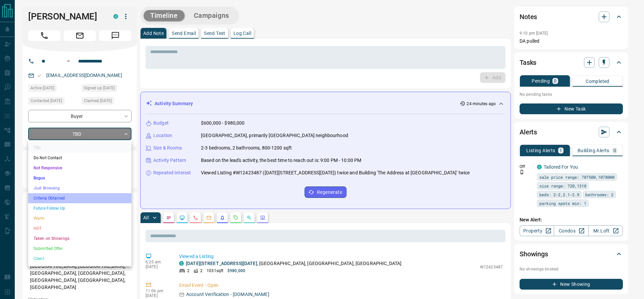 The image size is (644, 299). I want to click on li: Future Follow Up, so click(80, 208).